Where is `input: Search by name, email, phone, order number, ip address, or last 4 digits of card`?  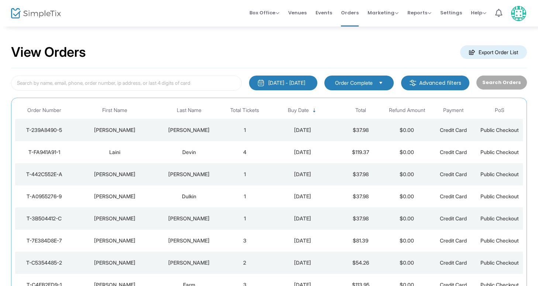 input: Search by name, email, phone, order number, ip address, or last 4 digits of card is located at coordinates (126, 83).